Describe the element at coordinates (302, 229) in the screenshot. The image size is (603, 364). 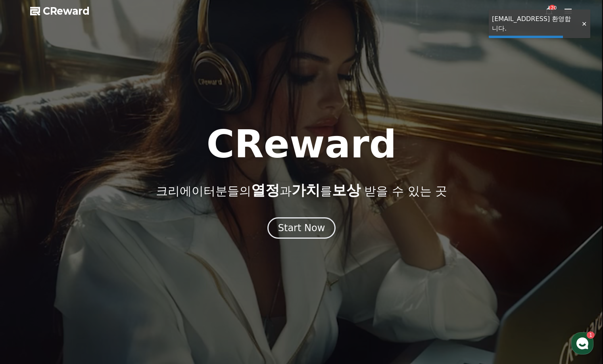
I see `a: Start Now` at that location.